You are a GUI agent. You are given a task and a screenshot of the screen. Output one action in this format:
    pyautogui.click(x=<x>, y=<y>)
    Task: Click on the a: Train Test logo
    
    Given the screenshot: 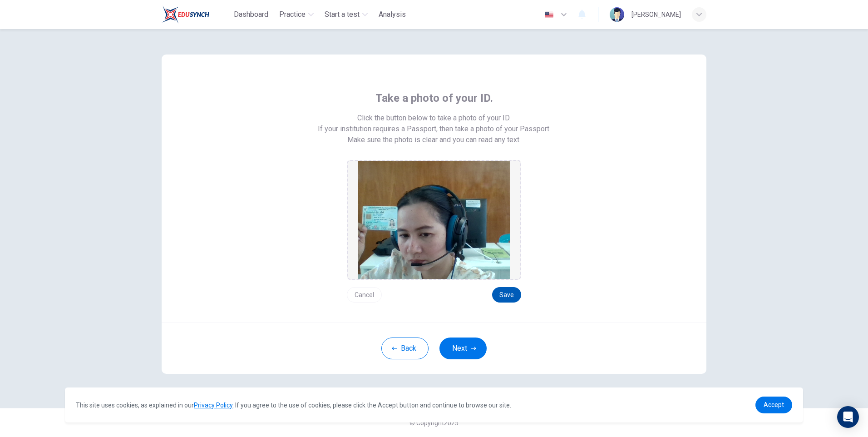 What is the action you would take?
    pyautogui.click(x=196, y=15)
    